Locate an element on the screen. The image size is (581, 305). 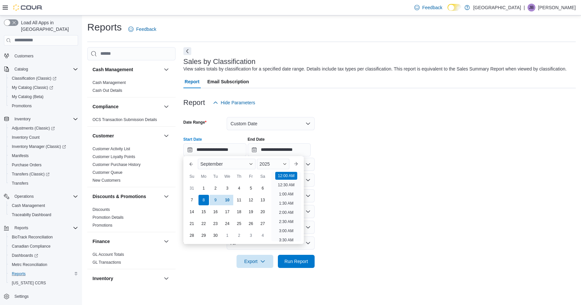
a: Feedback is located at coordinates (428, 8).